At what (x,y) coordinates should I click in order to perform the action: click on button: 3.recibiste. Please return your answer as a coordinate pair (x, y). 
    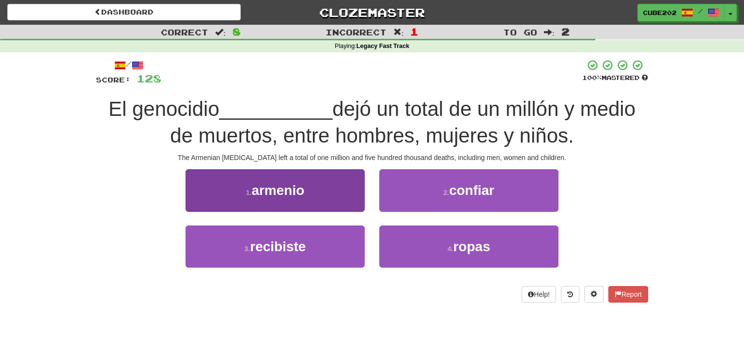
    Looking at the image, I should click on (275, 246).